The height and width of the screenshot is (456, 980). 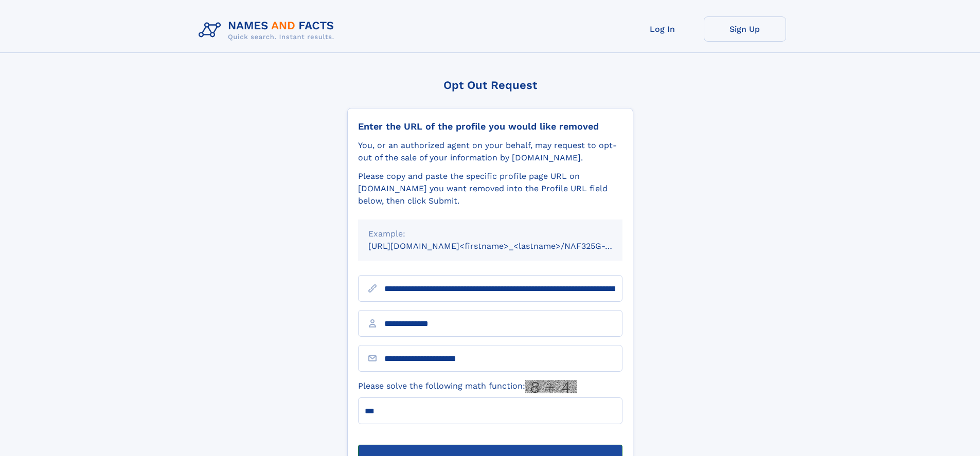 What do you see at coordinates (490, 85) in the screenshot?
I see `div: Opt Out Request` at bounding box center [490, 85].